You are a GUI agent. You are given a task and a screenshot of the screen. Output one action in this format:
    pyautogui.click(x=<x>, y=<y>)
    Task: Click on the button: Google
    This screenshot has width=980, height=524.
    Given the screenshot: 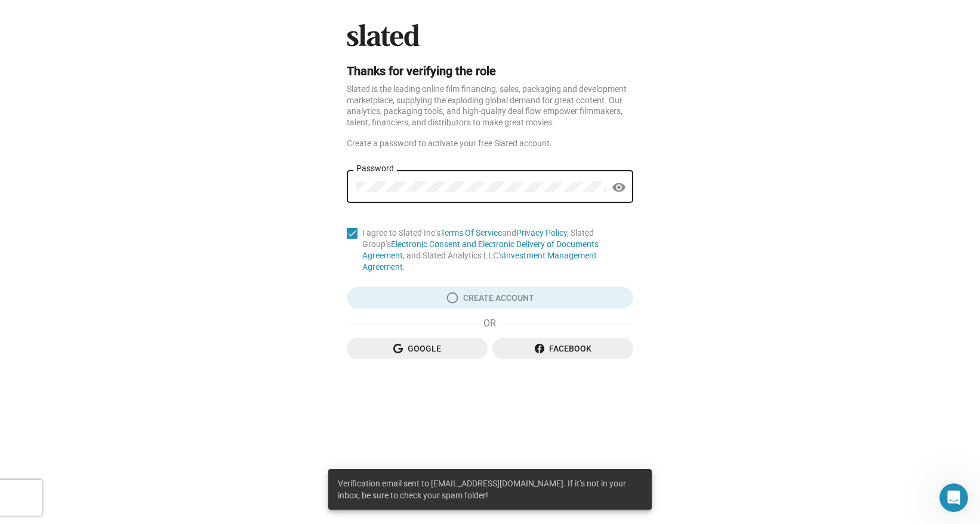 What is the action you would take?
    pyautogui.click(x=417, y=349)
    